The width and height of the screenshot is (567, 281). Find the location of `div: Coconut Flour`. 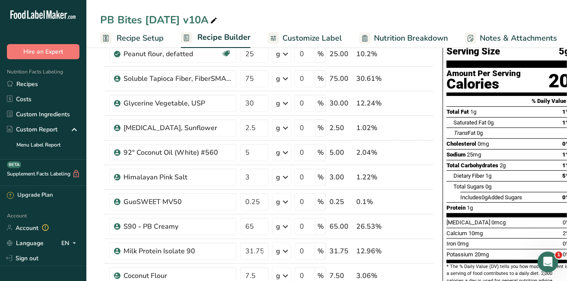

div: Coconut Flour is located at coordinates (178, 276).